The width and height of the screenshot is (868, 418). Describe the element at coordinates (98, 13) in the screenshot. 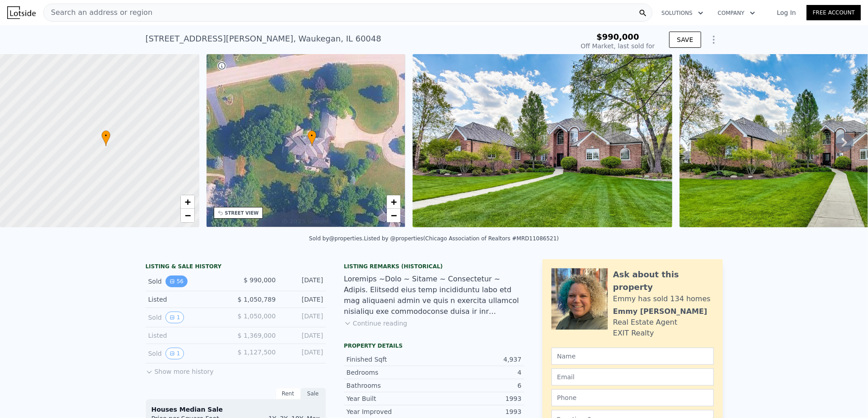

I see `span: Search an address or region` at that location.